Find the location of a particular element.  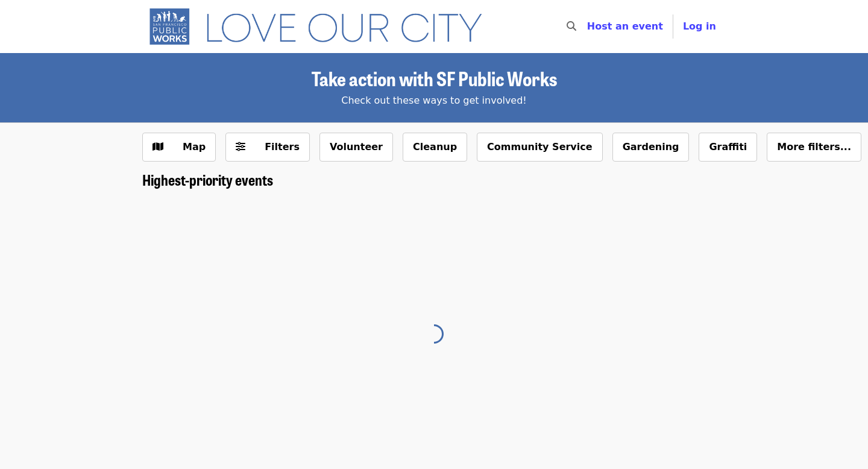

div: Highest-priority events is located at coordinates (434, 180).